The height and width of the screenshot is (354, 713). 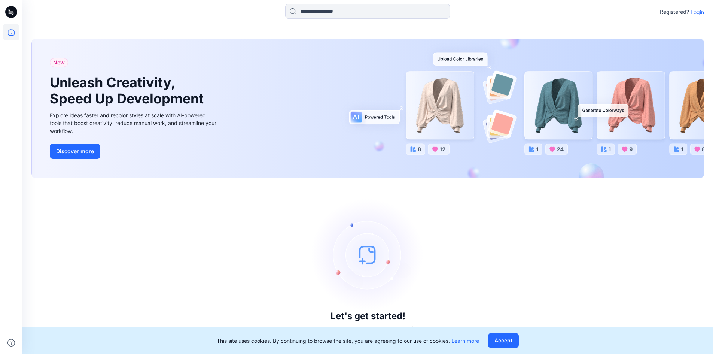 I want to click on div: Explore ideas faster and recolor styles at scale with AI-powered tools that boost creativity, red..., so click(x=134, y=123).